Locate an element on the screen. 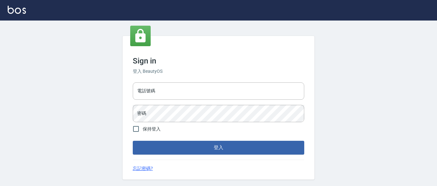 This screenshot has height=186, width=437. a: 忘記密碼? is located at coordinates (143, 168).